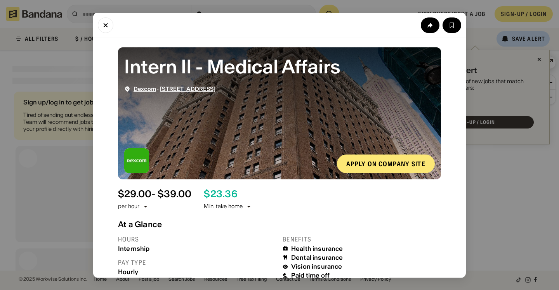  Describe the element at coordinates (106, 25) in the screenshot. I see `button: Close` at that location.